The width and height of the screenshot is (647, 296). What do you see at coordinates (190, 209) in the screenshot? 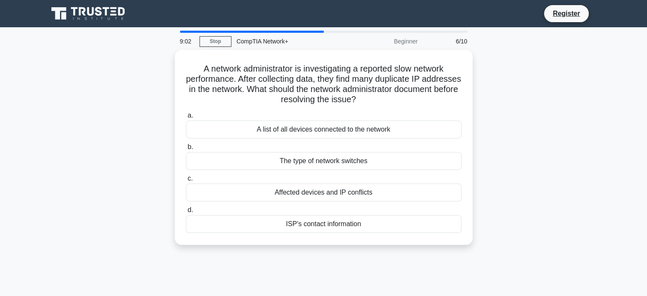
I see `span: d.` at bounding box center [190, 209].